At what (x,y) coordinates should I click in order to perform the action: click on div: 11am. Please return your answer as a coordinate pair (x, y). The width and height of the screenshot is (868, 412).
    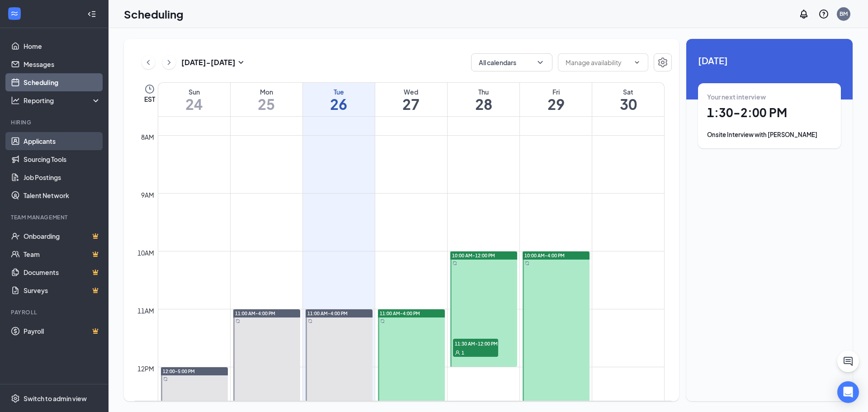
    Looking at the image, I should click on (146, 311).